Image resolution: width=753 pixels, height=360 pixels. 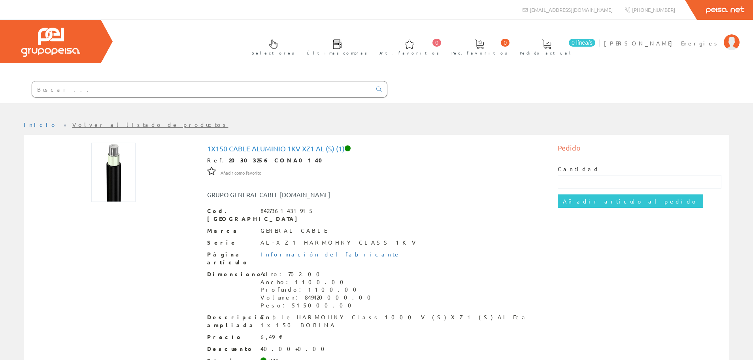 What do you see at coordinates (271, 46) in the screenshot?
I see `a: Selectores` at bounding box center [271, 46].